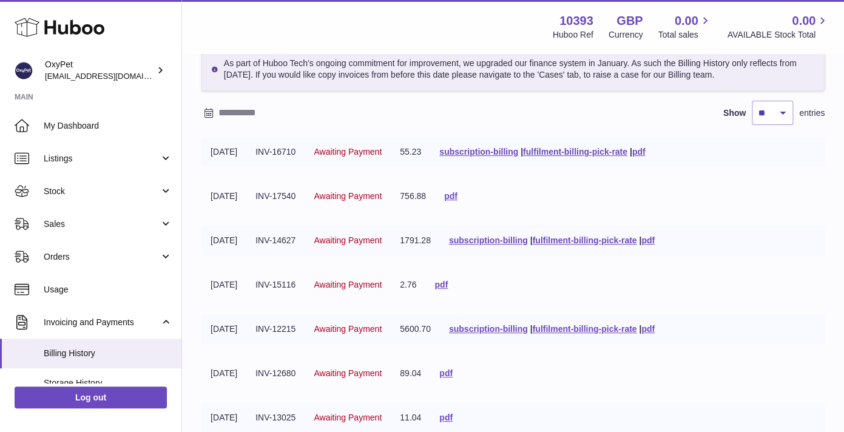 The height and width of the screenshot is (432, 844). Describe the element at coordinates (108, 353) in the screenshot. I see `span: Billing History` at that location.